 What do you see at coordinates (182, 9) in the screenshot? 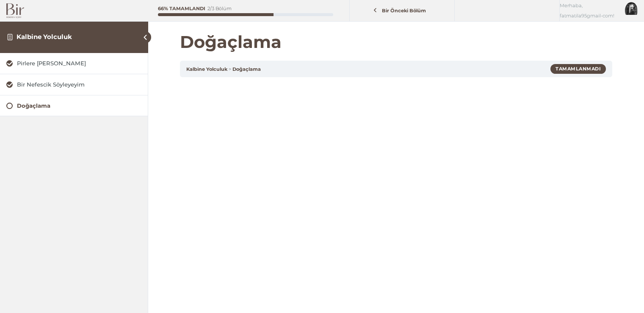
I see `div: 66% Tamamlandı` at bounding box center [182, 9].